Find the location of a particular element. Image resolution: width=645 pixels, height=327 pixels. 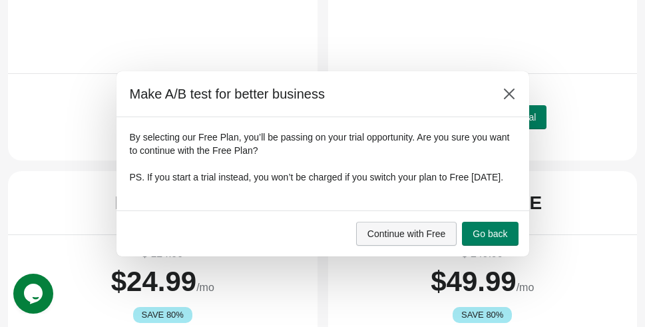

h2: Make A/B test for better business is located at coordinates (307, 94).